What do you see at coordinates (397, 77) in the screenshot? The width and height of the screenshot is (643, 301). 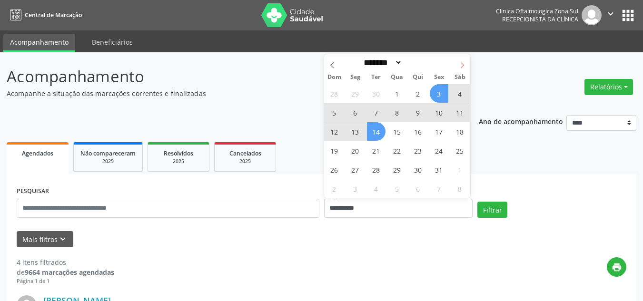 I see `span: Qua` at bounding box center [397, 77].